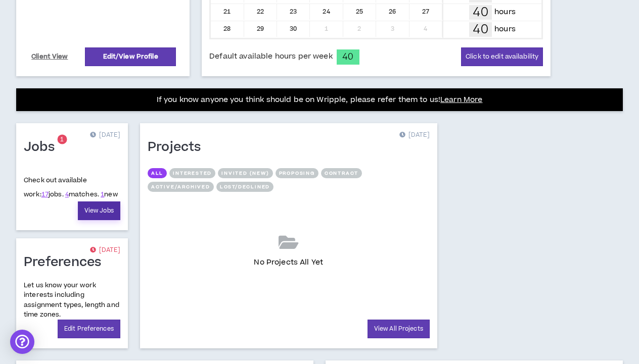 This screenshot has height=364, width=639. Describe the element at coordinates (99, 211) in the screenshot. I see `a: View Jobs` at that location.